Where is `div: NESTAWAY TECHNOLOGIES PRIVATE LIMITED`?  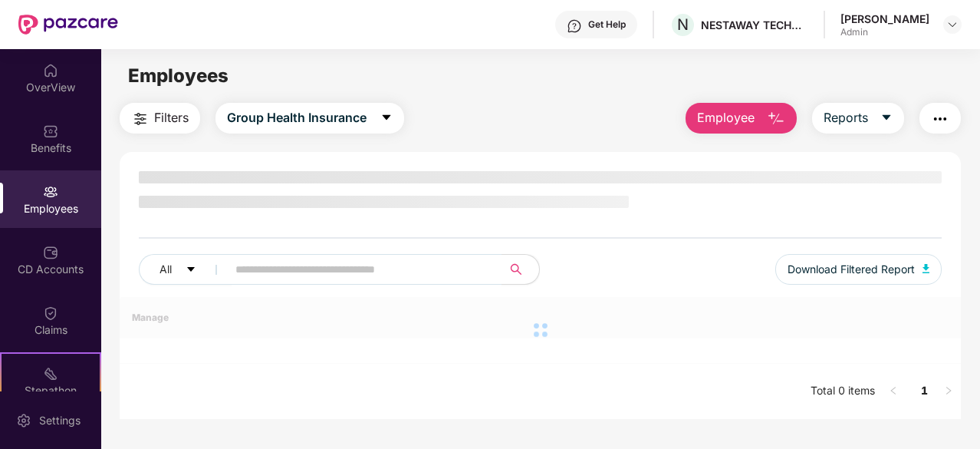
div: NESTAWAY TECHNOLOGIES PRIVATE LIMITED is located at coordinates (755, 25).